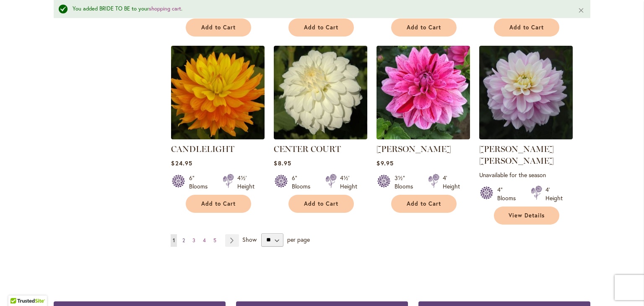  Describe the element at coordinates (214, 241) in the screenshot. I see `a: 5` at that location.